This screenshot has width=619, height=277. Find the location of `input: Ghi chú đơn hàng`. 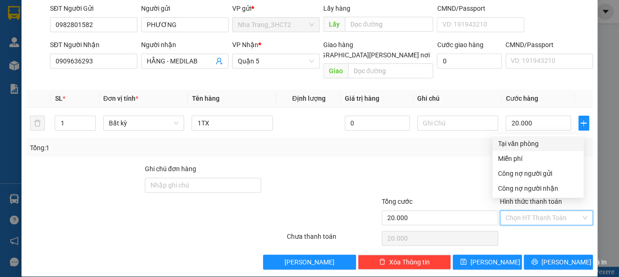

input: Ghi chú đơn hàng is located at coordinates (203, 185).